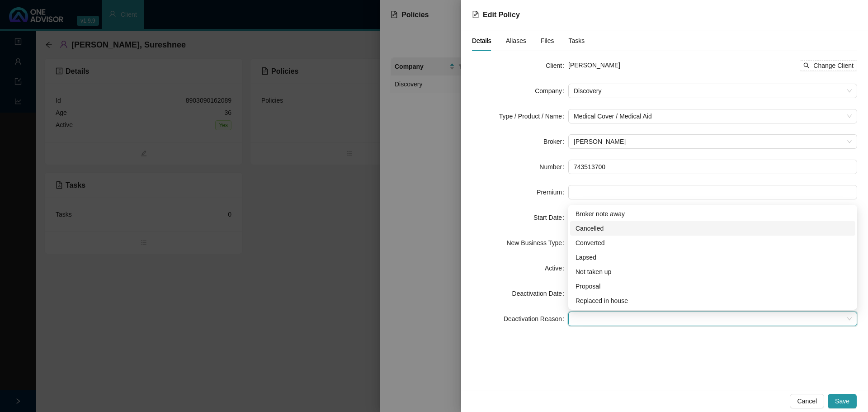 Image resolution: width=868 pixels, height=412 pixels. Describe the element at coordinates (842, 401) in the screenshot. I see `button: Save` at that location.